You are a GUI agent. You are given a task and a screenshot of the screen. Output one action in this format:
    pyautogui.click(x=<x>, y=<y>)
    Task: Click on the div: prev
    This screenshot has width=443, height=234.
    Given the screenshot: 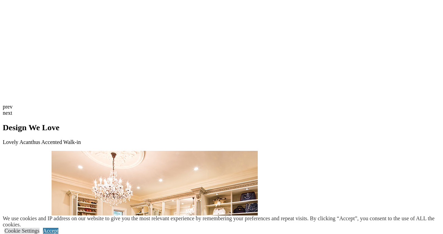 What is the action you would take?
    pyautogui.click(x=221, y=107)
    